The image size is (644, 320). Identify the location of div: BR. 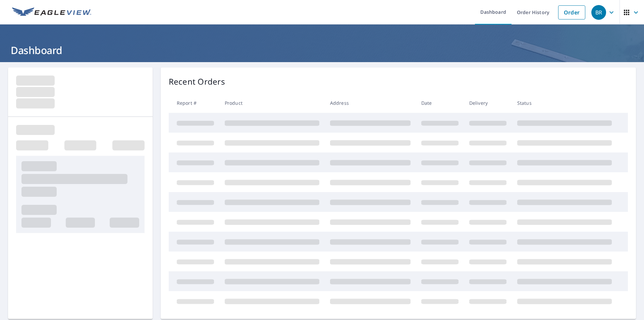
(599, 12).